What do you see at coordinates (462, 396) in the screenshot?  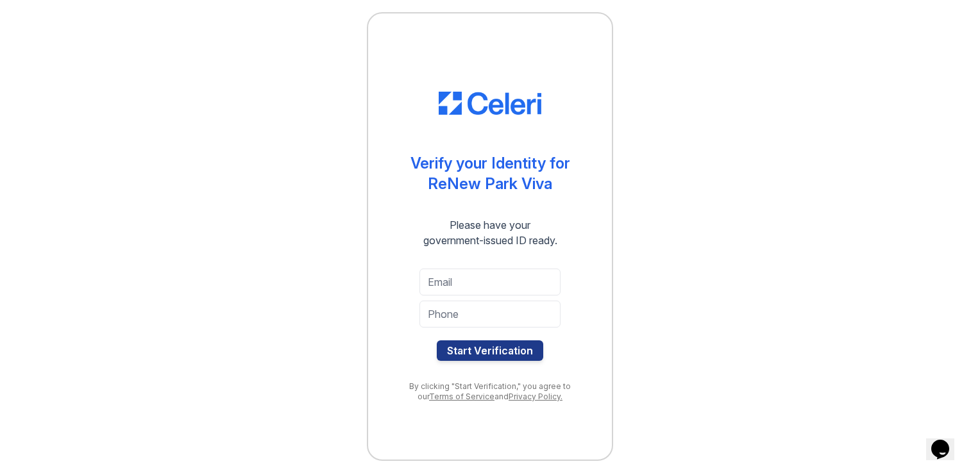 I see `a: Terms of Service` at bounding box center [462, 396].